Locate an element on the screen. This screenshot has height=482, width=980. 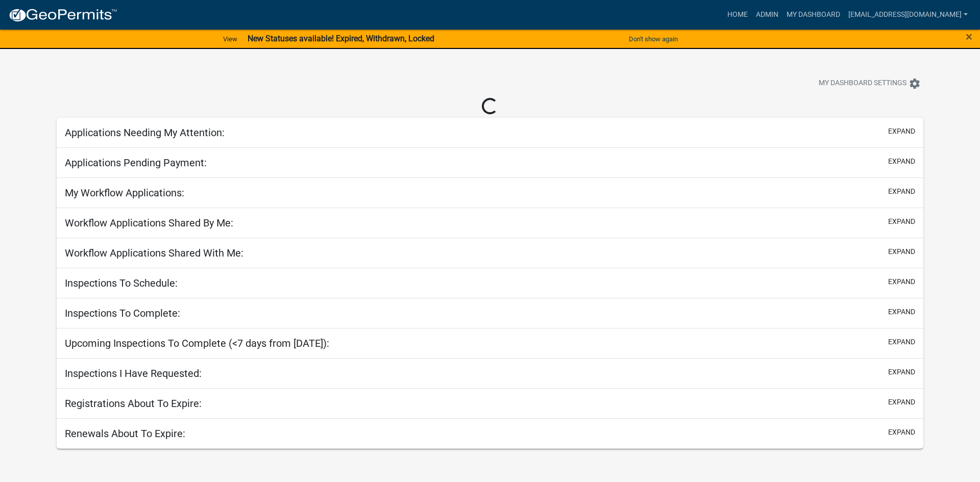
h5: Inspections To Complete: is located at coordinates (123, 314).